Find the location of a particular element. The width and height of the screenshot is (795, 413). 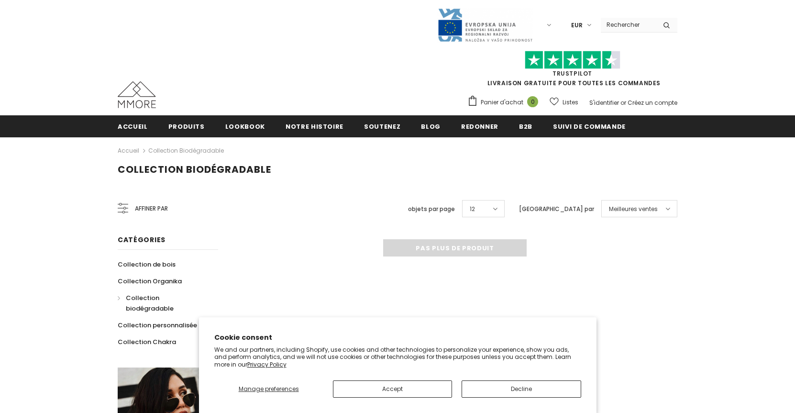

span: Collection de bois is located at coordinates (146, 264).